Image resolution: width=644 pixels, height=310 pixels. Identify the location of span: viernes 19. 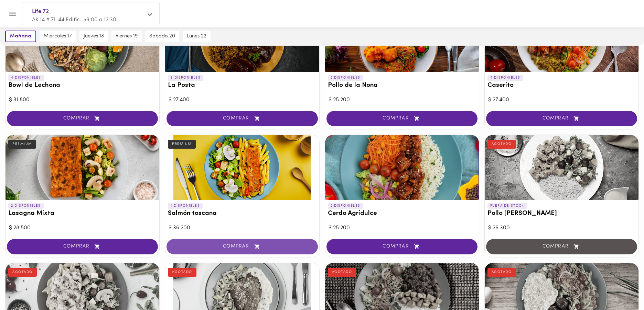
(127, 36).